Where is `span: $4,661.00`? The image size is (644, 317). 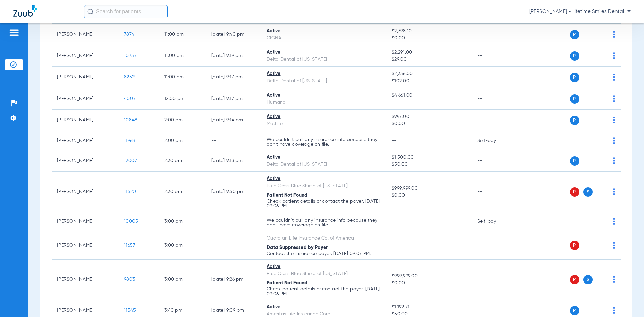 span: $4,661.00 is located at coordinates (429, 95).